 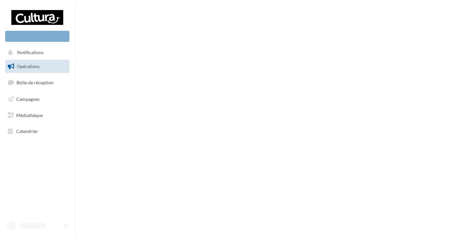 I want to click on span: Calendrier, so click(x=27, y=131).